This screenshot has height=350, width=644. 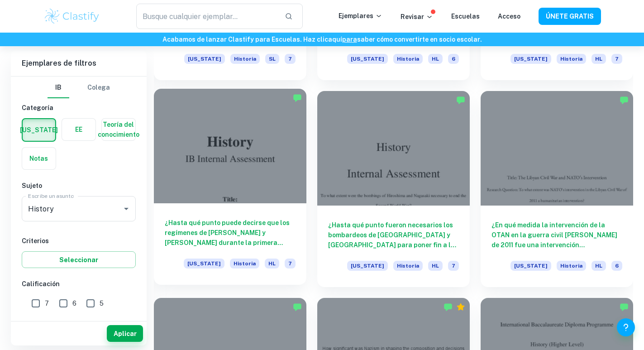 What do you see at coordinates (465, 16) in the screenshot?
I see `font: Escuelas` at bounding box center [465, 16].